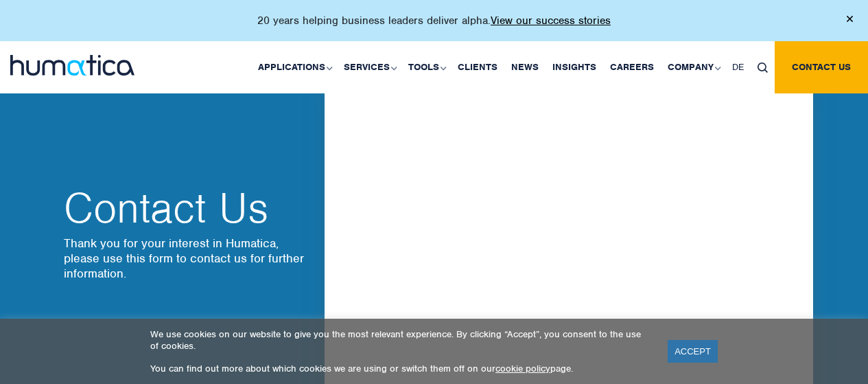  Describe the element at coordinates (187, 258) in the screenshot. I see `p: Thank you for your interest in Humatica, please use this form to contact us for further information.` at that location.